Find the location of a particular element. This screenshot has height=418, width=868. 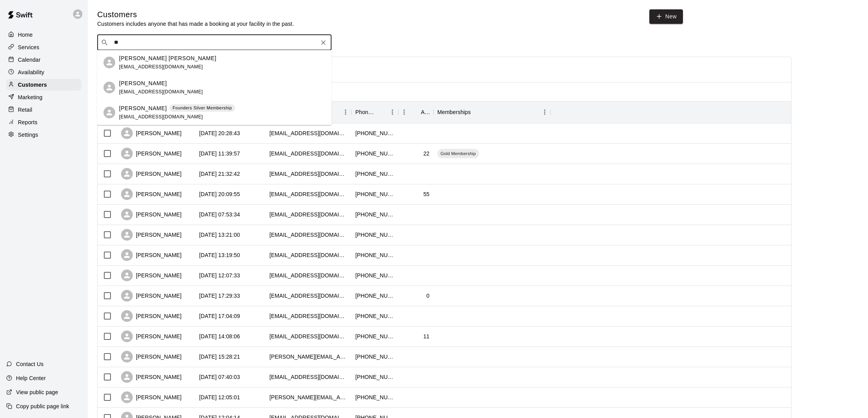

h5: Customers is located at coordinates (196, 14).